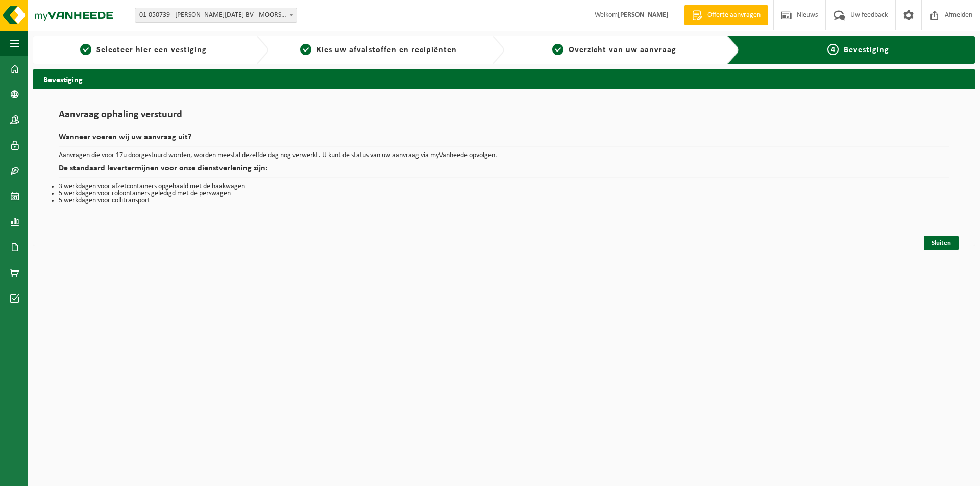 The height and width of the screenshot is (486, 980). What do you see at coordinates (379, 50) in the screenshot?
I see `a: 2Kies uw afvalstoffen en recipiënten` at bounding box center [379, 50].